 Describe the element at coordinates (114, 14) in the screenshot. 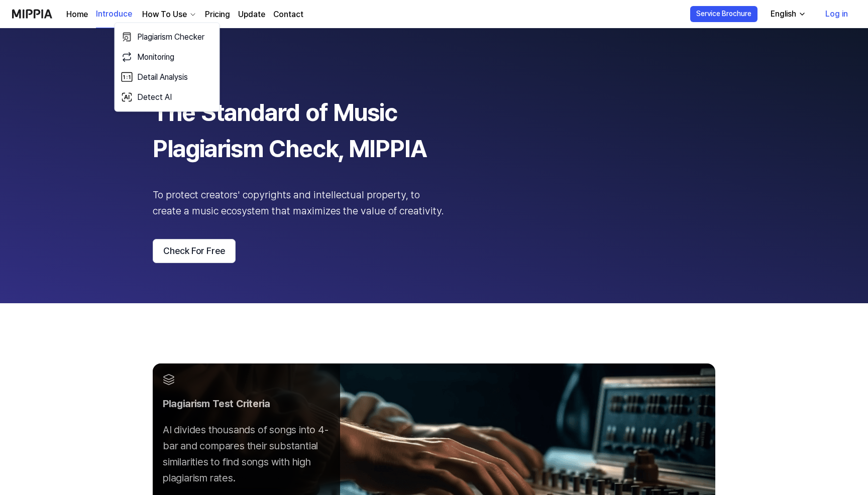

I see `a: Introduce` at that location.